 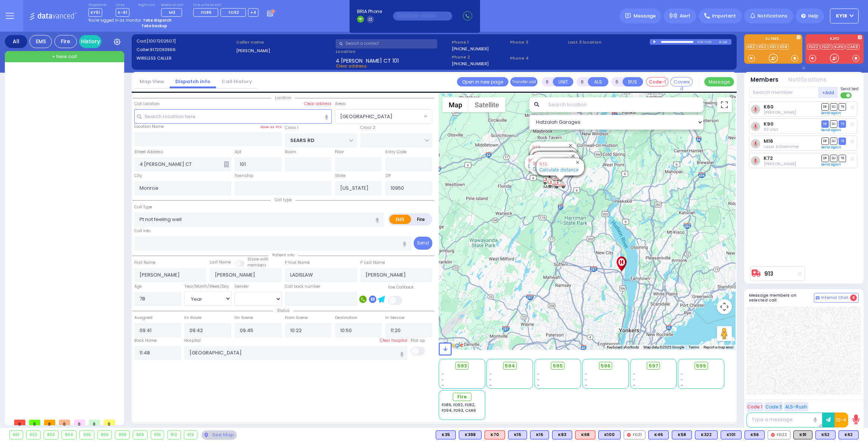 What do you see at coordinates (657, 82) in the screenshot?
I see `button: Code-1` at bounding box center [657, 82].